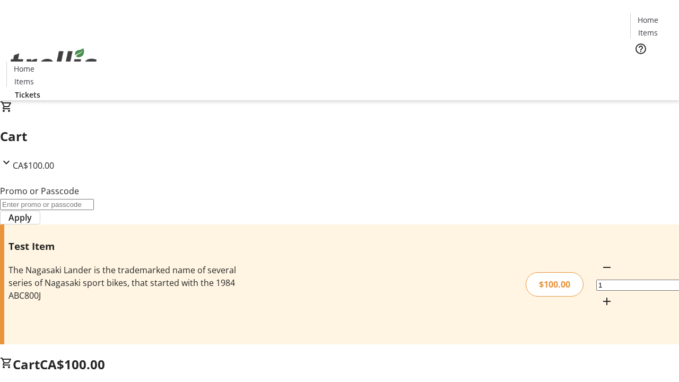  What do you see at coordinates (607, 301) in the screenshot?
I see `button: Increment by one` at bounding box center [607, 301].